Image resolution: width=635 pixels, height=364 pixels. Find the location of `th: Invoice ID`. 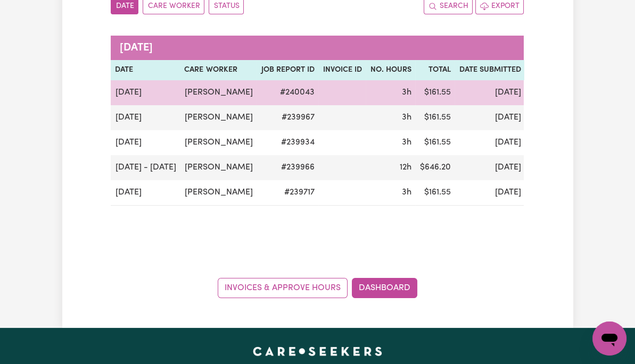

th: Invoice ID is located at coordinates (341, 71).